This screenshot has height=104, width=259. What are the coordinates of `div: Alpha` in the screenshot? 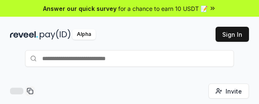 It's located at (84, 34).